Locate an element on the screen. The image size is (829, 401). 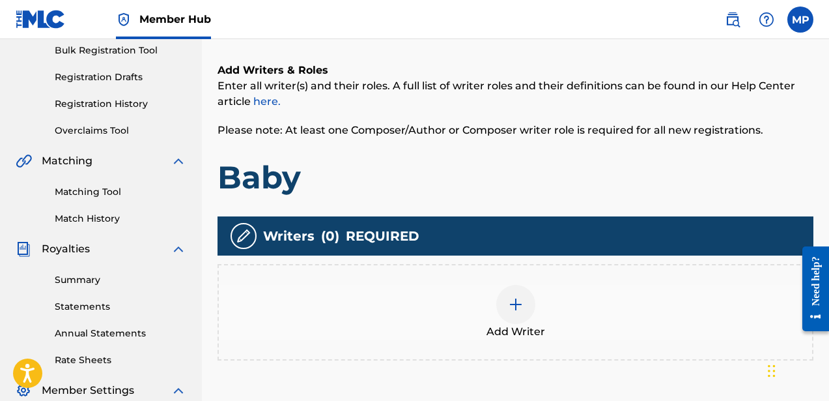
span: ( 0 ) is located at coordinates (330, 236).